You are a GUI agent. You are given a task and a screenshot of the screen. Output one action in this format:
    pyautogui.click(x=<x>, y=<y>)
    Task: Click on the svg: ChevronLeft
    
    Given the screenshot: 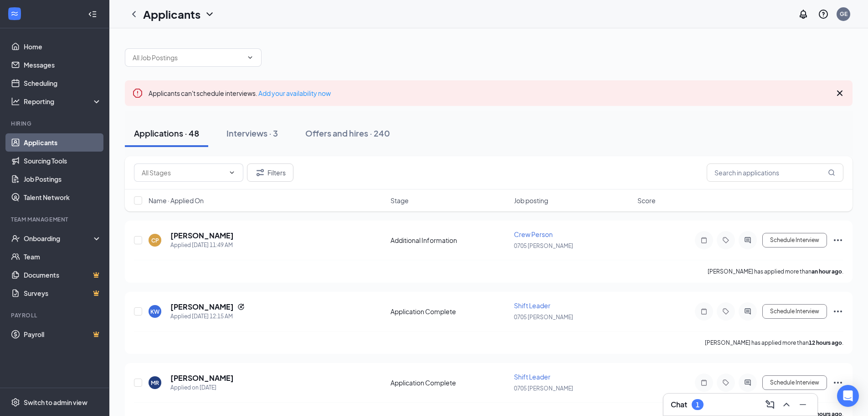 What is the action you would take?
    pyautogui.click(x=134, y=14)
    